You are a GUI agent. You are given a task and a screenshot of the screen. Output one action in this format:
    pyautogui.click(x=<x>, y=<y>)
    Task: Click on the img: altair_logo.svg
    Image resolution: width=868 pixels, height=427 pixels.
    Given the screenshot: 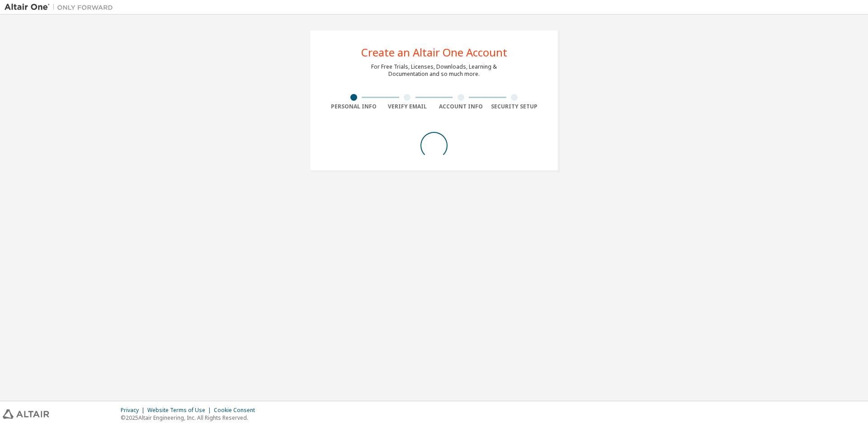 What is the action you would take?
    pyautogui.click(x=25, y=414)
    